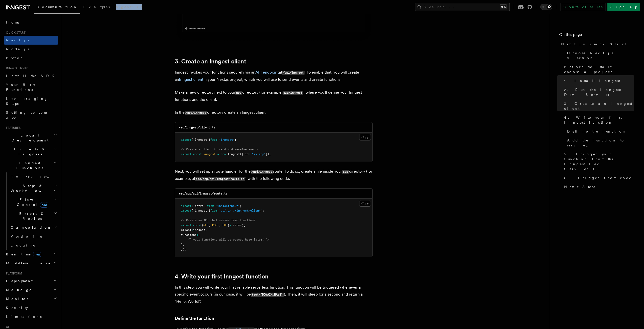  Describe the element at coordinates (31, 254) in the screenshot. I see `button: Realtimenew` at that location.